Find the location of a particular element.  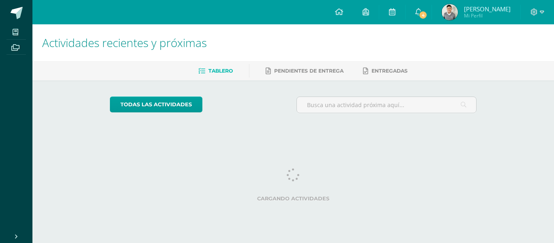

span: 4 is located at coordinates (423, 15).